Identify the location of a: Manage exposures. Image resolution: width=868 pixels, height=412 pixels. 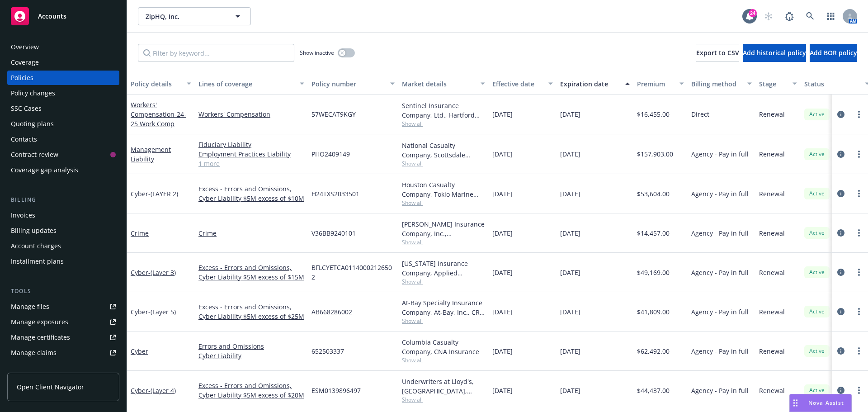
(63, 322).